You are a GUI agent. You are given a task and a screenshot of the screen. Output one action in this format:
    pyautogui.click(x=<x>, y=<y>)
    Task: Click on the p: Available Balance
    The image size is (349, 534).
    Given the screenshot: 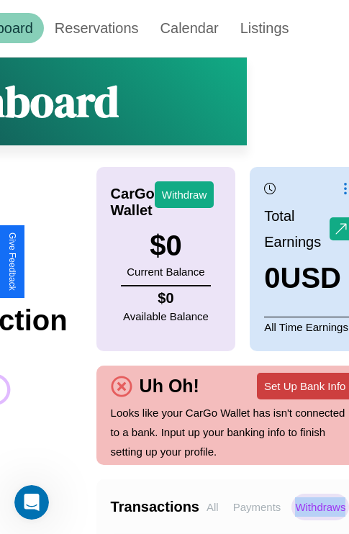 What is the action you would take?
    pyautogui.click(x=166, y=316)
    